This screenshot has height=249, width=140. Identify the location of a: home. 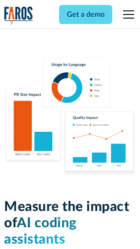
(19, 15).